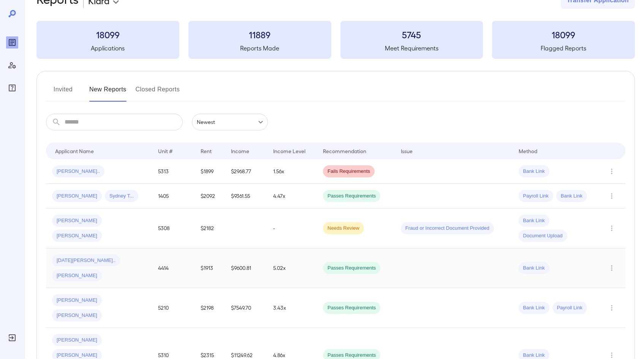  Describe the element at coordinates (344, 229) in the screenshot. I see `span: Needs Review` at that location.